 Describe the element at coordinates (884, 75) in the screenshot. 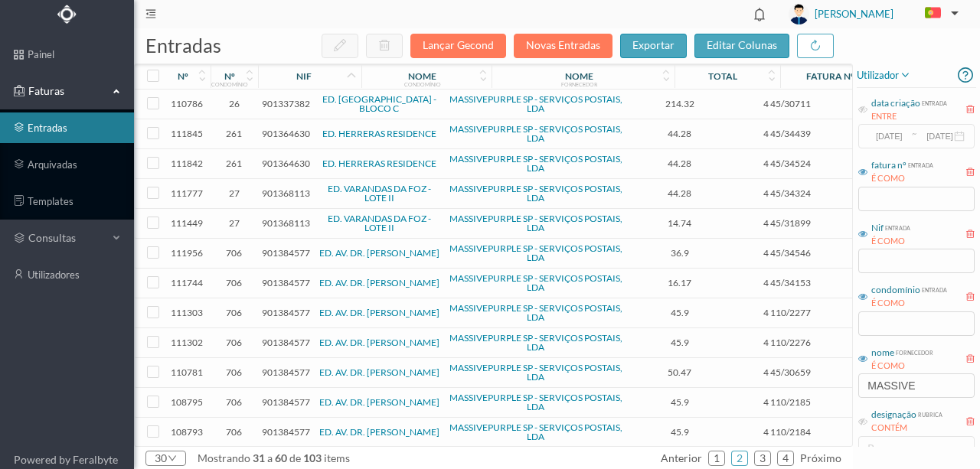

I see `span: utilizador` at that location.